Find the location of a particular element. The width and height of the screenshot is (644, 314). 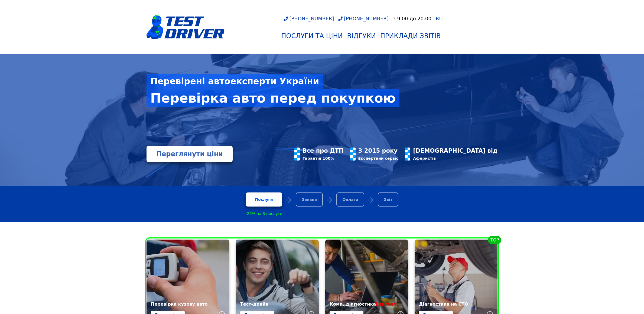

a: Послуги та Ціни is located at coordinates (311, 36).